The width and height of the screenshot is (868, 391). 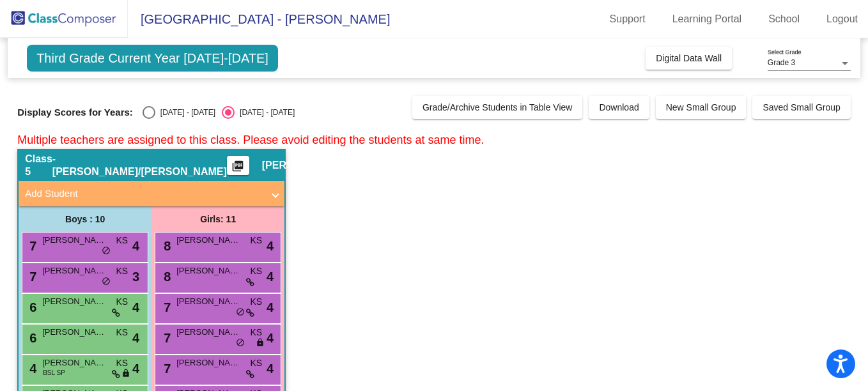 I want to click on span: Class 5, so click(x=38, y=165).